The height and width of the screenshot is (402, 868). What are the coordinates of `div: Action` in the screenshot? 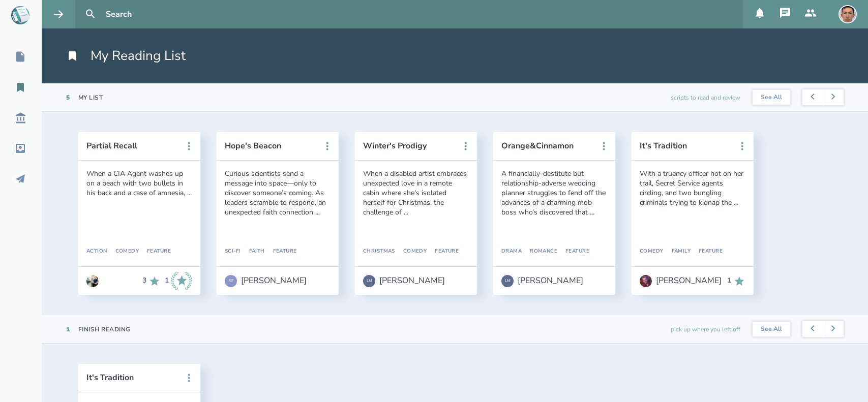 It's located at (97, 251).